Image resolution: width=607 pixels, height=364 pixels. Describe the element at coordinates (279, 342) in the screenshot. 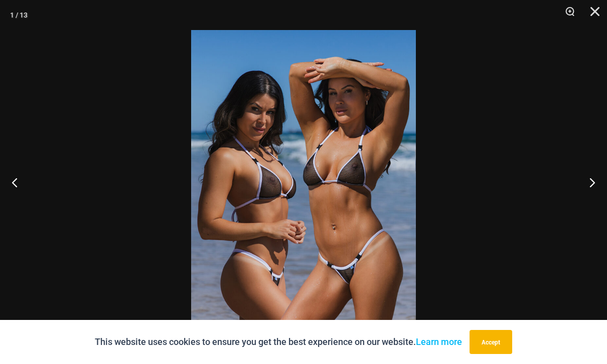

I see `p: This website uses cookies to ensure you get the best experience on our website.` at that location.